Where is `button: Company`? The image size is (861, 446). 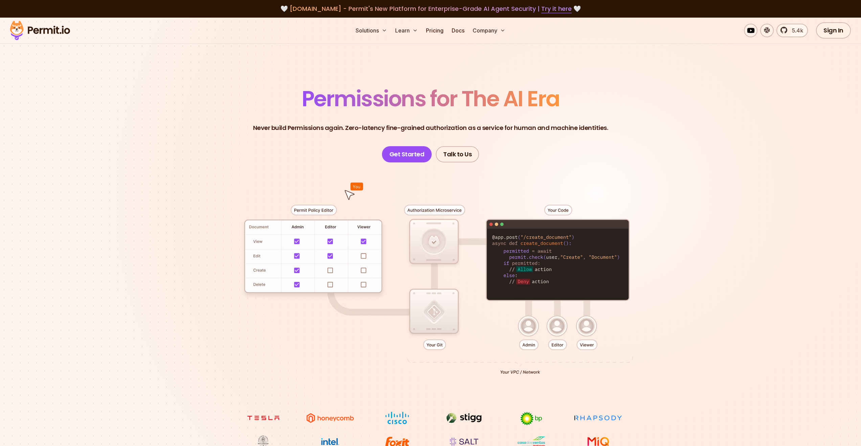 button: Company is located at coordinates (489, 30).